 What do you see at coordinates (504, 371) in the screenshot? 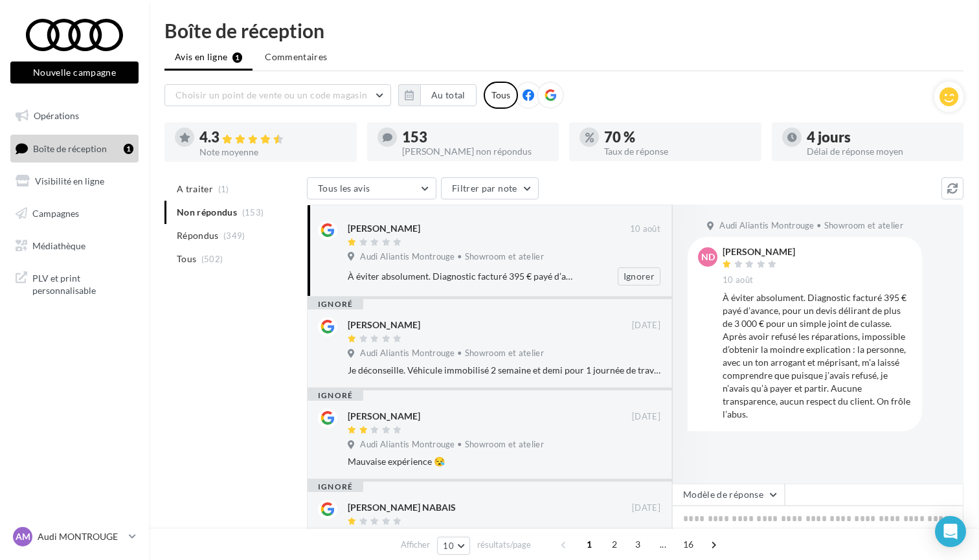
I see `div: Je déconseille. Véhicule immobilisé 2 semaine et demi pour 1 journée de travaux. Aucune explicati...` at bounding box center [504, 371].